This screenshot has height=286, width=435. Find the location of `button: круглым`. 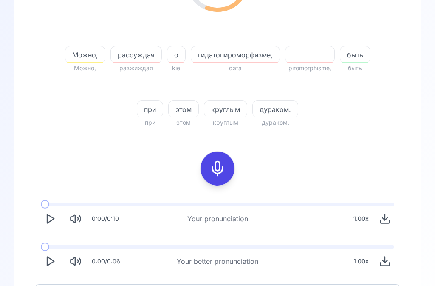

button: круглым is located at coordinates (226, 109).